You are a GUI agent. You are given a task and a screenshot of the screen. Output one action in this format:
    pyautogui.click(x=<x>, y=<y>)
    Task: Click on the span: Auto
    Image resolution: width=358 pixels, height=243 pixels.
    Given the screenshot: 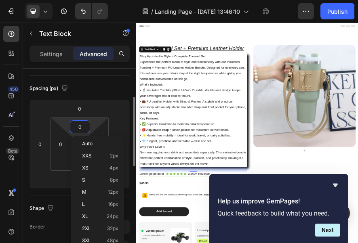 What is the action you would take?
    pyautogui.click(x=87, y=144)
    